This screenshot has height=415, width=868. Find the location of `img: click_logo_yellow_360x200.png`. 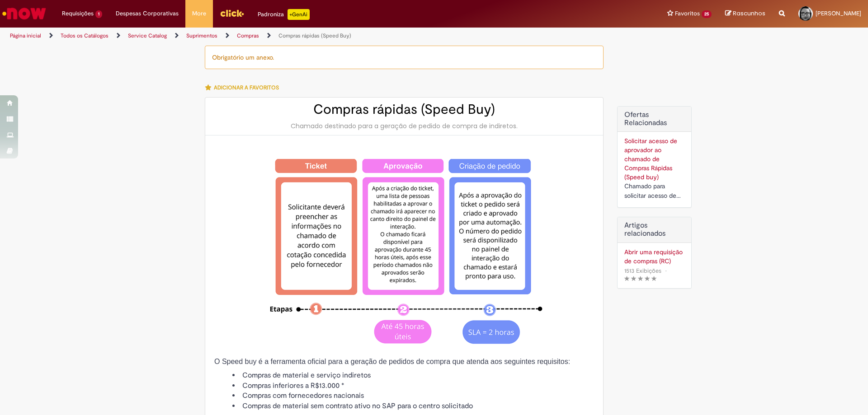

img: click_logo_yellow_360x200.png is located at coordinates (232, 13).